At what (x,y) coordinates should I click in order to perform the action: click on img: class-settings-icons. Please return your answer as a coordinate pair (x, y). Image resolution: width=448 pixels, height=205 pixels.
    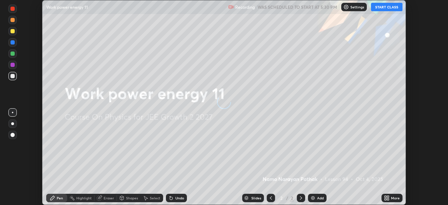
    Looking at the image, I should click on (346, 7).